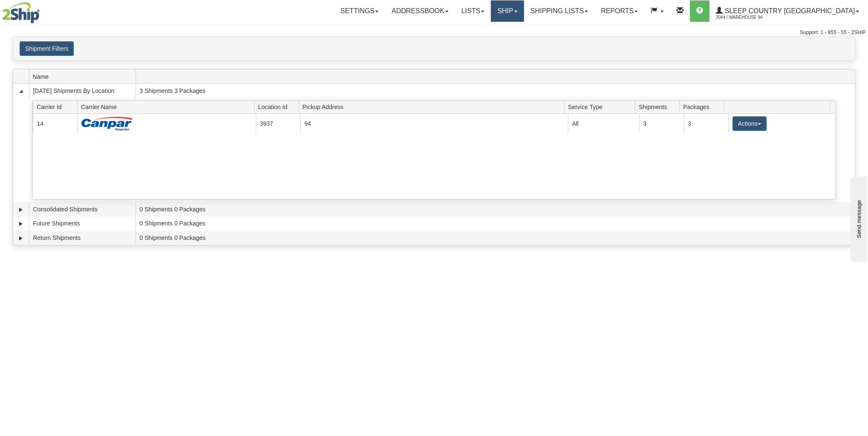  Describe the element at coordinates (659, 107) in the screenshot. I see `span: Shipments` at that location.